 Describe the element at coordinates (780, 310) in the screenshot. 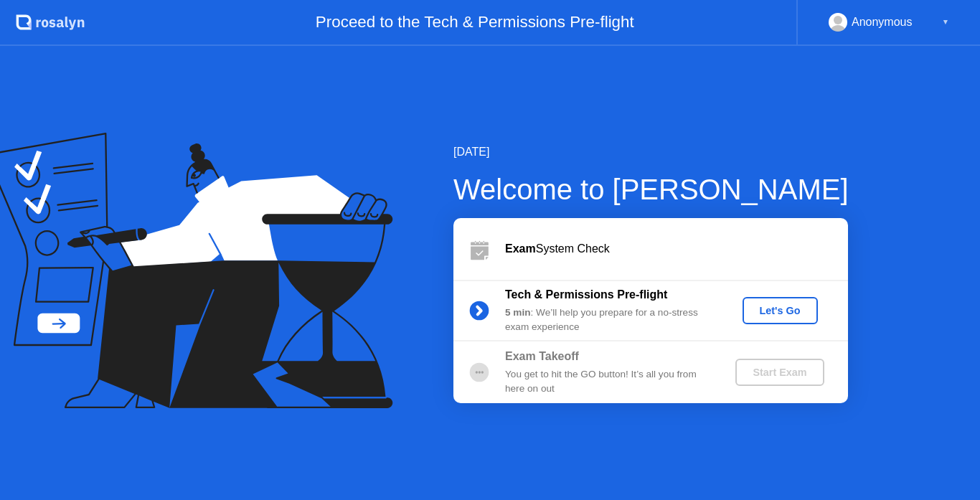

I see `button: Let's Go` at that location.